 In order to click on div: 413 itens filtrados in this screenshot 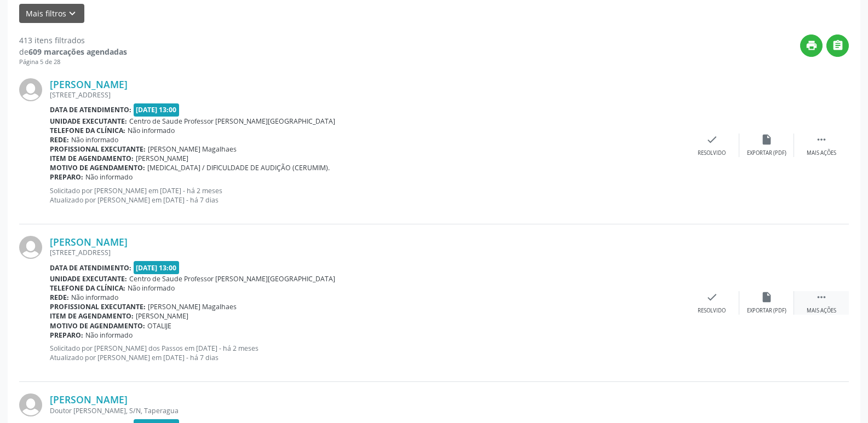, I will do `click(73, 40)`.